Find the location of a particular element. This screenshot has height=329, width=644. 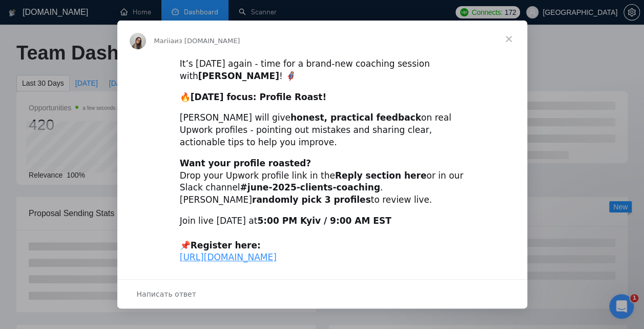

span: Написать ответ is located at coordinates (167, 294).